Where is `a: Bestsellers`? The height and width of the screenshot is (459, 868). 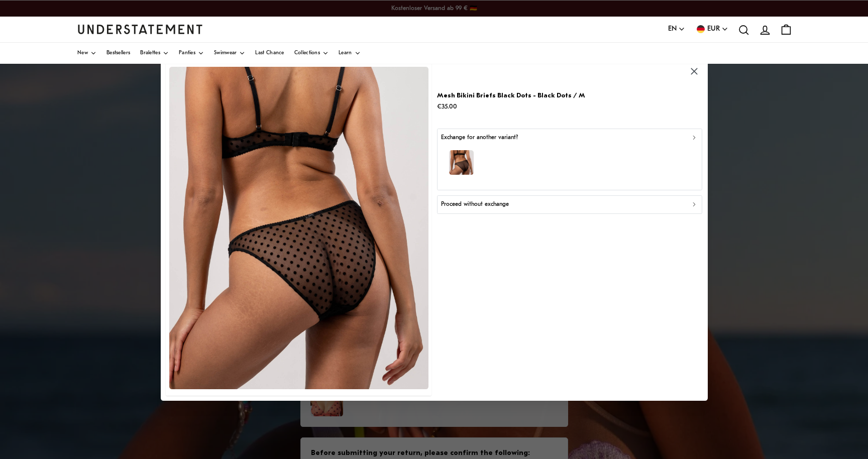 a: Bestsellers is located at coordinates (118, 54).